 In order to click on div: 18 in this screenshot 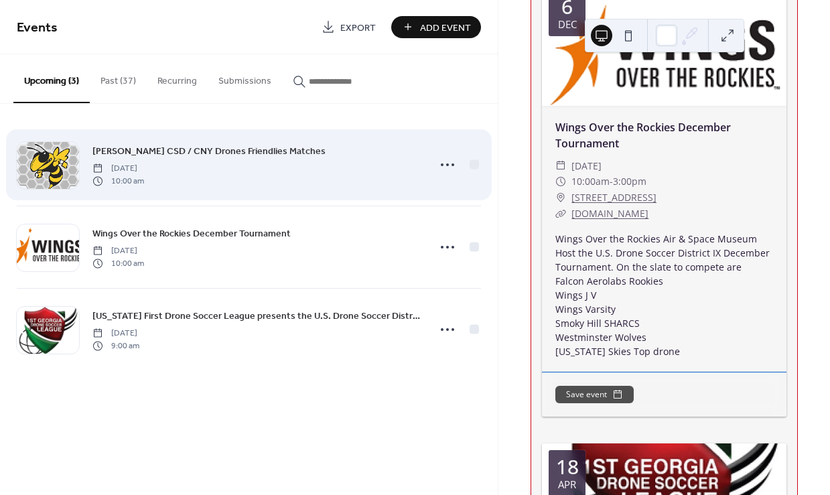, I will do `click(568, 467)`.